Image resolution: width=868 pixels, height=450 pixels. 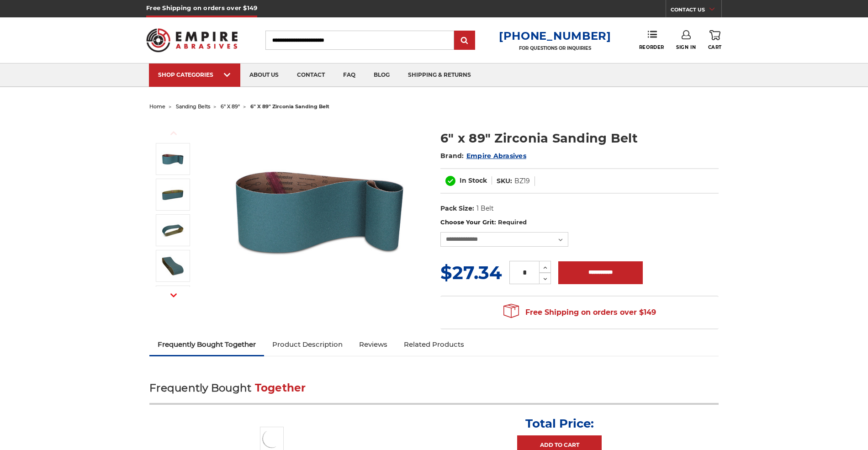 What do you see at coordinates (349, 75) in the screenshot?
I see `a: faq` at bounding box center [349, 75].